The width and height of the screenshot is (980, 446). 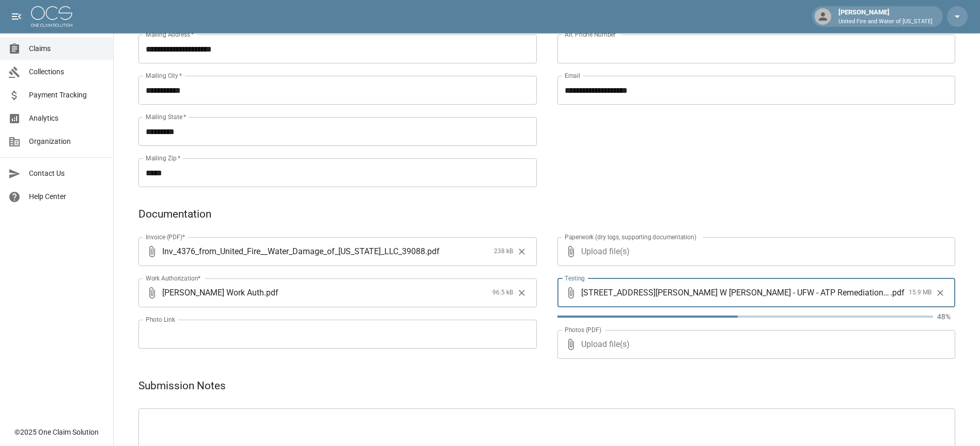 I want to click on label: Email, so click(x=572, y=75).